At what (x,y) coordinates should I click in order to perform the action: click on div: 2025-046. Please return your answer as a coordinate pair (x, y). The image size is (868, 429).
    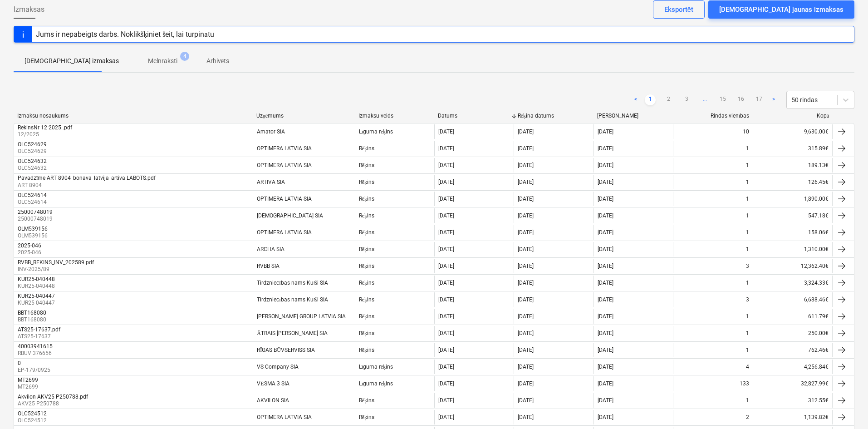
    Looking at the image, I should click on (30, 246).